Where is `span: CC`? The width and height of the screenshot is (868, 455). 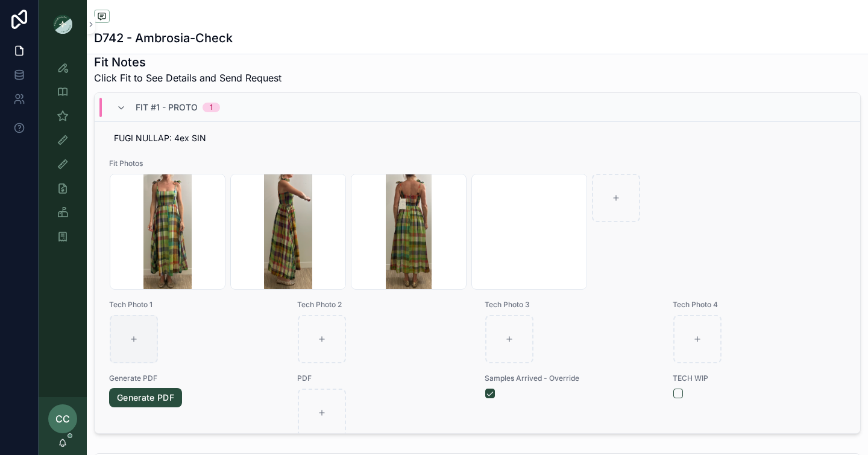 span: CC is located at coordinates (63, 418).